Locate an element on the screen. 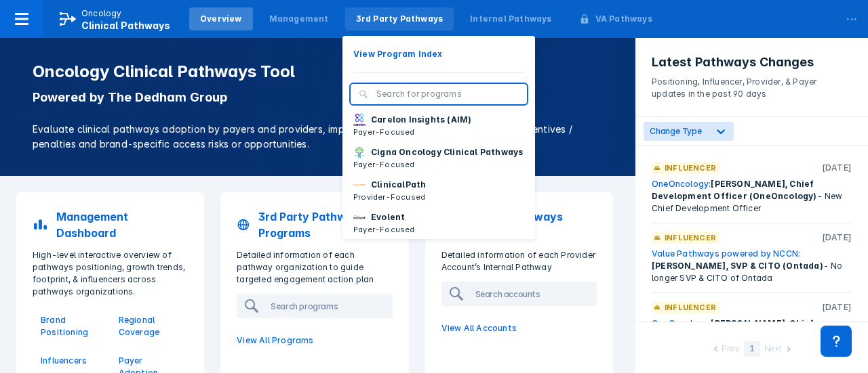 The width and height of the screenshot is (868, 373). button: EvolentPayer-Focused is located at coordinates (439, 223).